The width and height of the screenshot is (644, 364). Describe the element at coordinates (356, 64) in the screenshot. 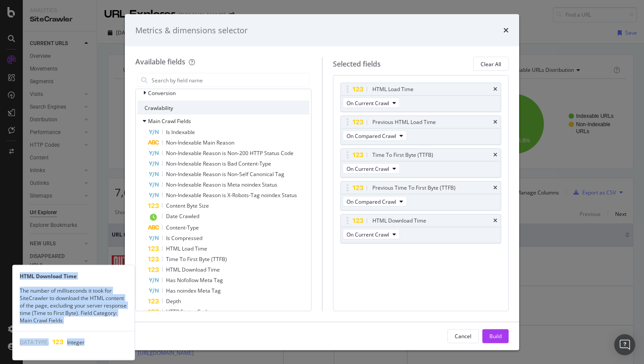

I see `div: Selected fields` at that location.